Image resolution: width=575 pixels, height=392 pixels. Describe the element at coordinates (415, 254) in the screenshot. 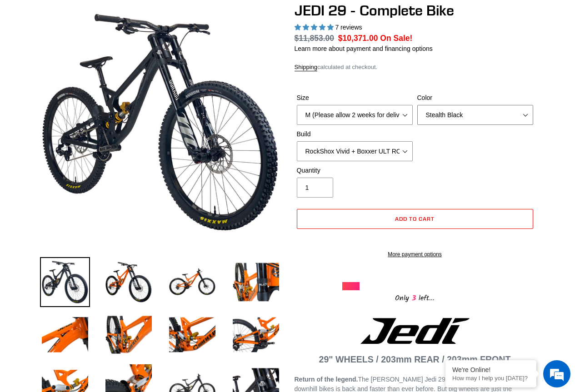

I see `a: More payment options` at that location.